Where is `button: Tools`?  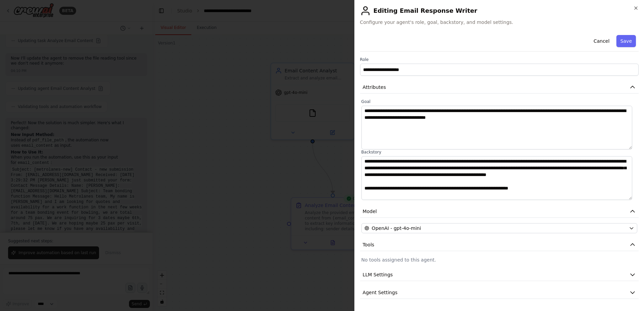 button: Tools is located at coordinates (499, 244).